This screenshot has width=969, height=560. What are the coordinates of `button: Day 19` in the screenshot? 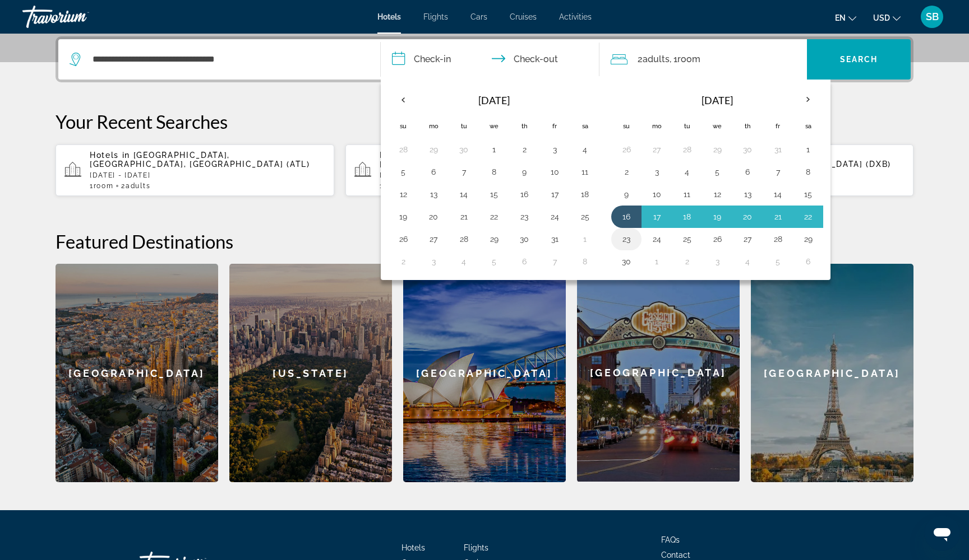 It's located at (717, 217).